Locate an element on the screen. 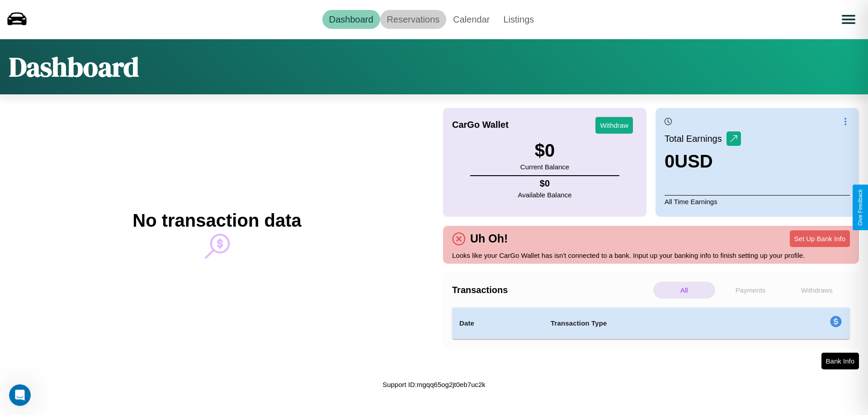 This screenshot has width=868, height=415. button: Set Up Bank Info is located at coordinates (819, 238).